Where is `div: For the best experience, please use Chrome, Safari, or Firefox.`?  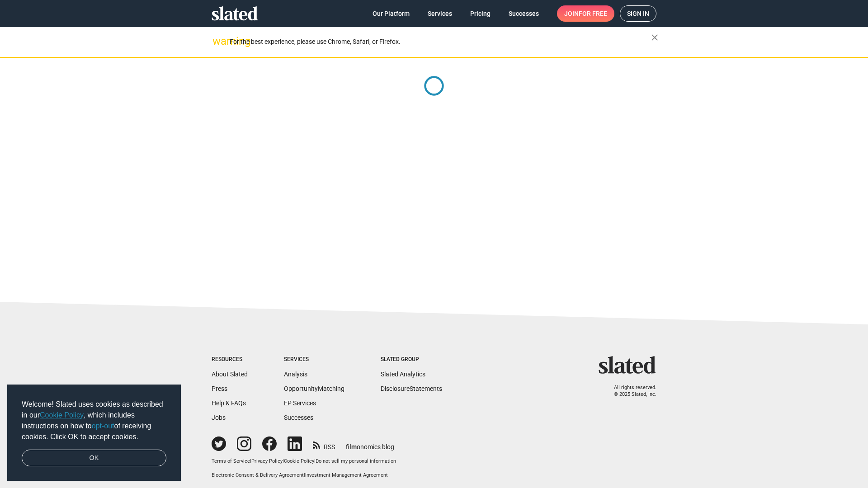
div: For the best experience, please use Chrome, Safari, or Firefox. is located at coordinates (441, 42).